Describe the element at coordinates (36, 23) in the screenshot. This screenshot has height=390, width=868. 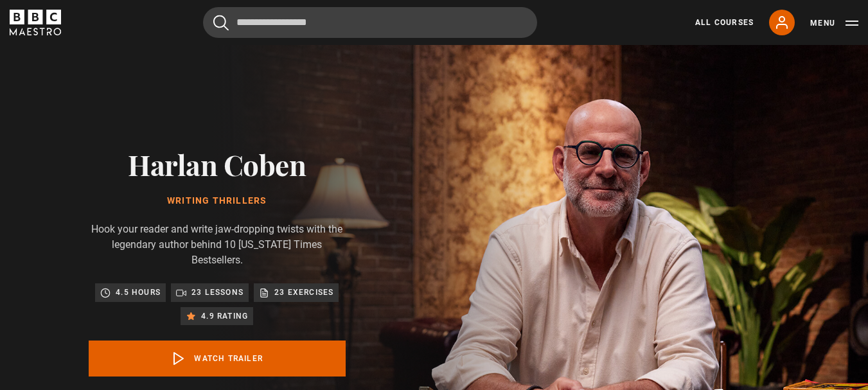
I see `a: BBC Maestro` at that location.